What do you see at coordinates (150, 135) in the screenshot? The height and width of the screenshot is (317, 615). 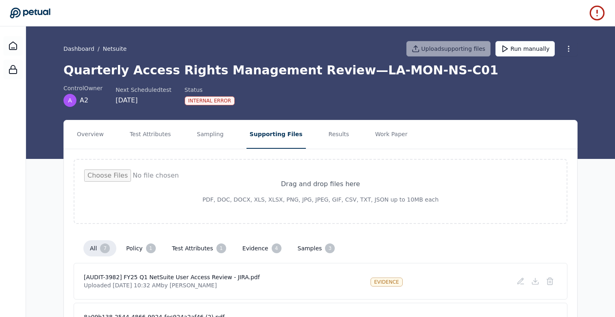 I see `button: Test Attributes` at bounding box center [150, 135].